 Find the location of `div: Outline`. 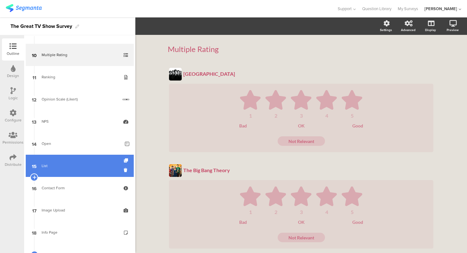

div: Outline is located at coordinates (13, 54).